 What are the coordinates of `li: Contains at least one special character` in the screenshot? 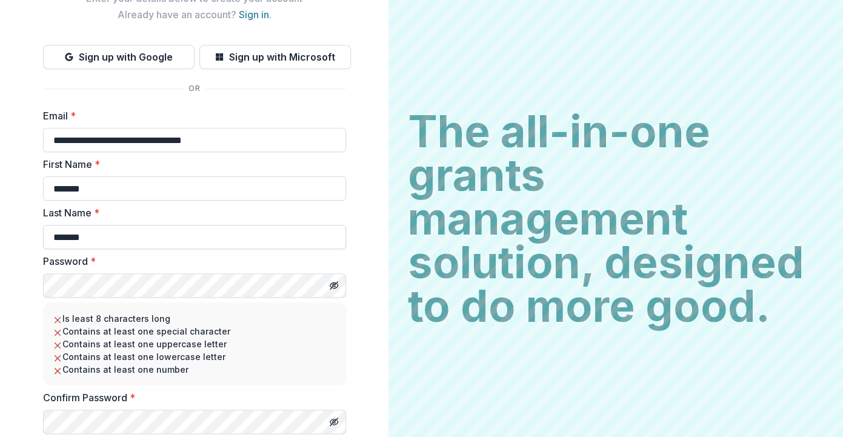 It's located at (195, 331).